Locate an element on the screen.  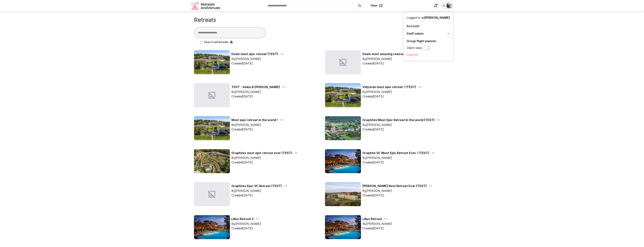
img: Top retreat image for the retreat: Most epic retreat in the world ! is located at coordinates (212, 128).